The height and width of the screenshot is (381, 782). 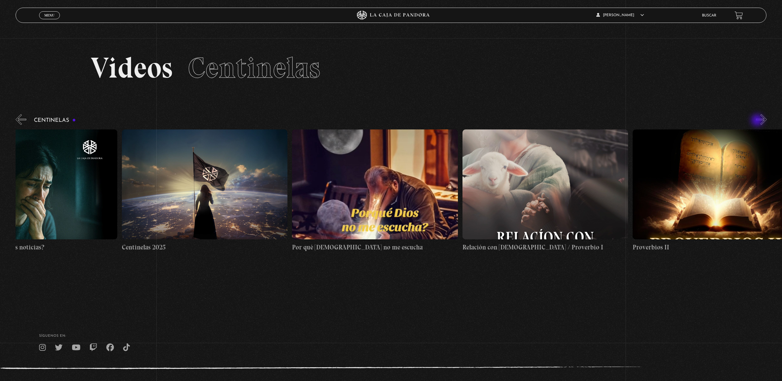 What do you see at coordinates (709, 16) in the screenshot?
I see `a: Buscar` at bounding box center [709, 16].